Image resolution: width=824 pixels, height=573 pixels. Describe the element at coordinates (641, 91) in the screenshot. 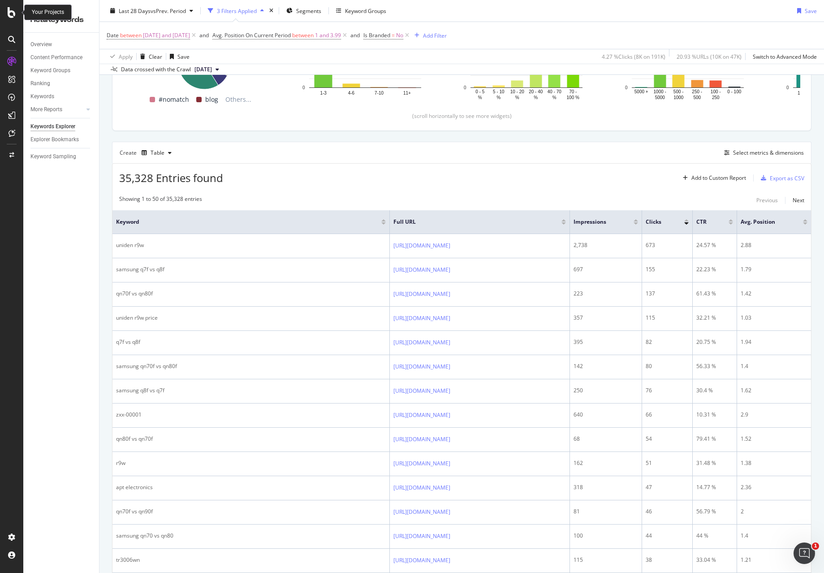

I see `text: 5000 +` at that location.